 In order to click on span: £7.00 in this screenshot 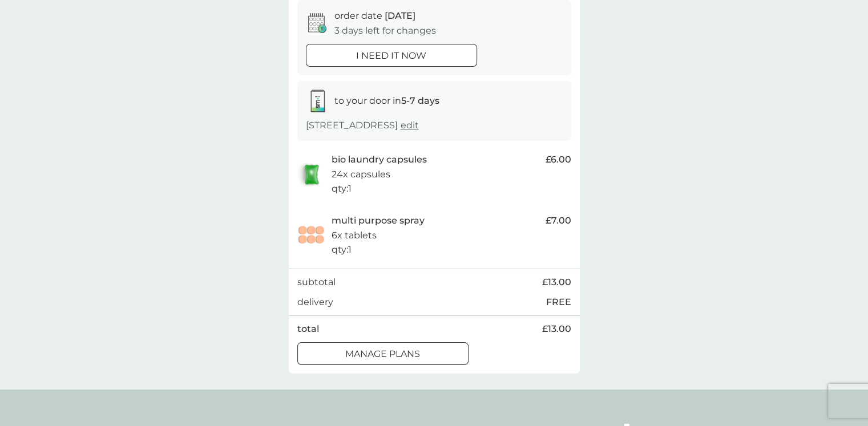, I will do `click(558, 221)`.